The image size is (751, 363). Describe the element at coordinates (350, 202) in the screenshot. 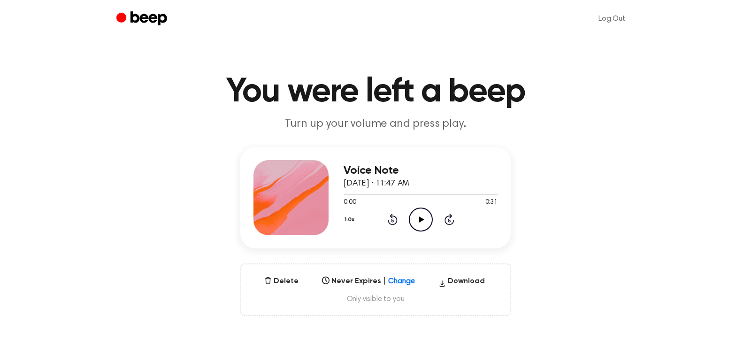

I see `span: 0:00` at that location.